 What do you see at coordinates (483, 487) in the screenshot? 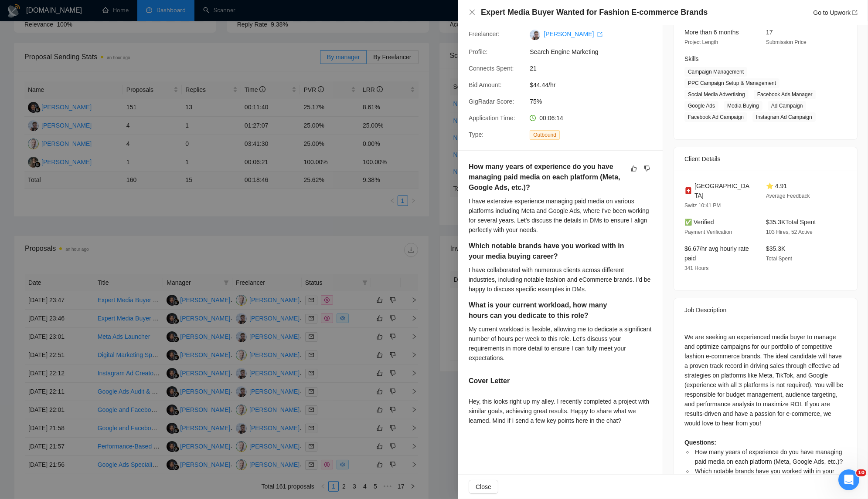
I see `span: Close` at bounding box center [483, 487].